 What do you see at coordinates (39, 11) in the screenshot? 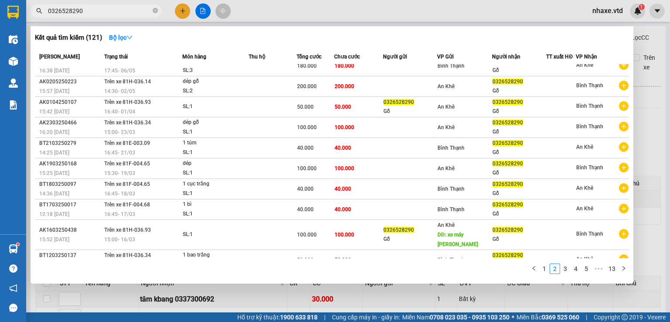
I see `span: search` at bounding box center [39, 11].